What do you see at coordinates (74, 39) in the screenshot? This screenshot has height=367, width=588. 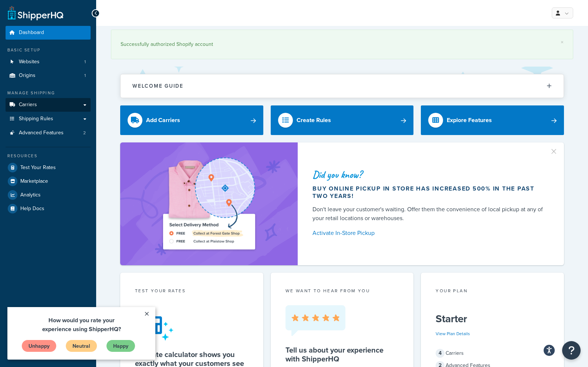 I see `a: Neutral` at bounding box center [74, 39].